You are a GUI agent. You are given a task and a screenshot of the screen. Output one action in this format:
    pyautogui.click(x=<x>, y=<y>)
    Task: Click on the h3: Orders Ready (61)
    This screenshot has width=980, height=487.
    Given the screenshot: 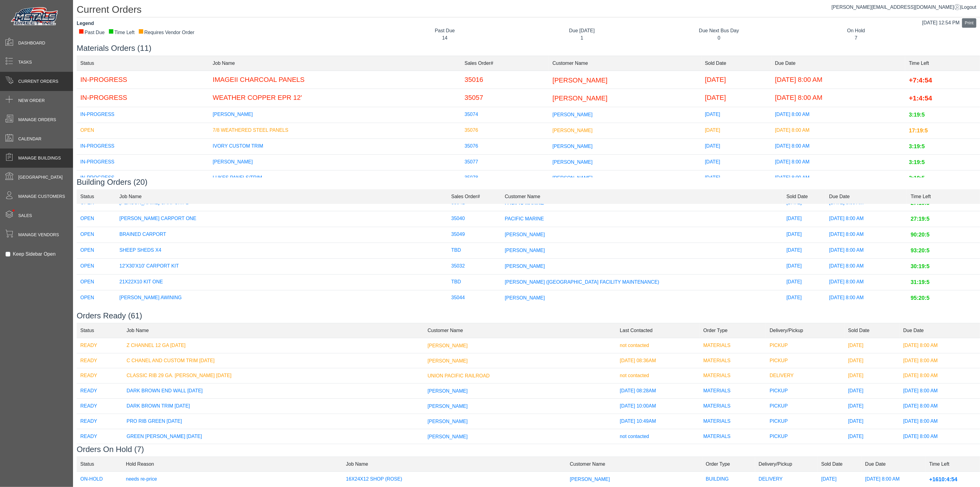 What is the action you would take?
    pyautogui.click(x=528, y=316)
    